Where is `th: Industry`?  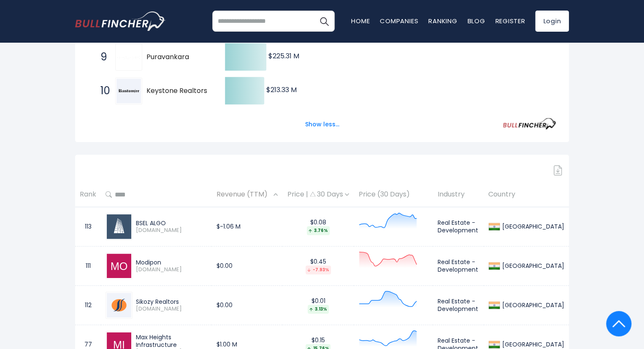
th: Industry is located at coordinates (458, 194).